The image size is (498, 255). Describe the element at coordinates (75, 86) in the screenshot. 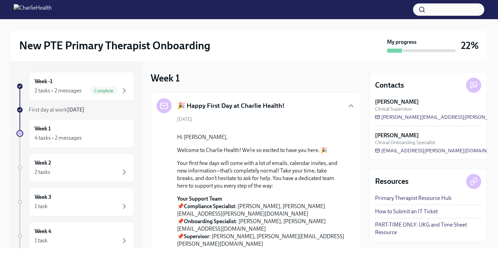

I see `a: Week -12 tasks • 2 messagesComplete` at that location.